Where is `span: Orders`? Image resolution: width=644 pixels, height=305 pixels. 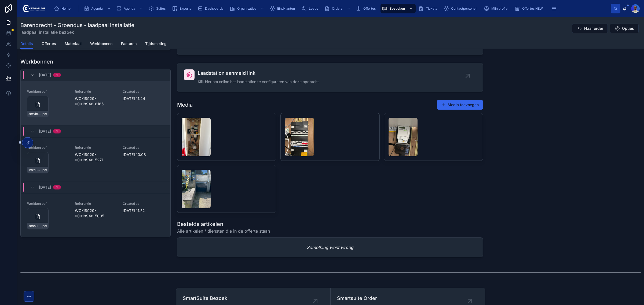 span: Orders is located at coordinates (337, 8).